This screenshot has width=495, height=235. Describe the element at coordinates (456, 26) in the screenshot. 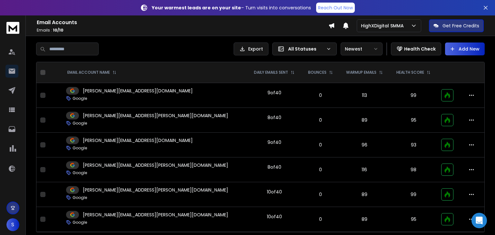

I see `button: Get Free Credits` at that location.